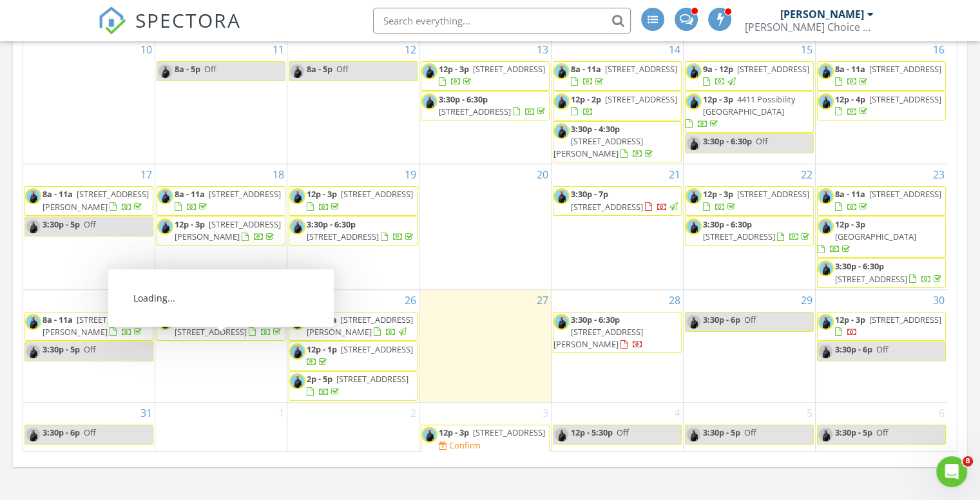  Describe the element at coordinates (460, 445) in the screenshot. I see `a: Confirm` at that location.